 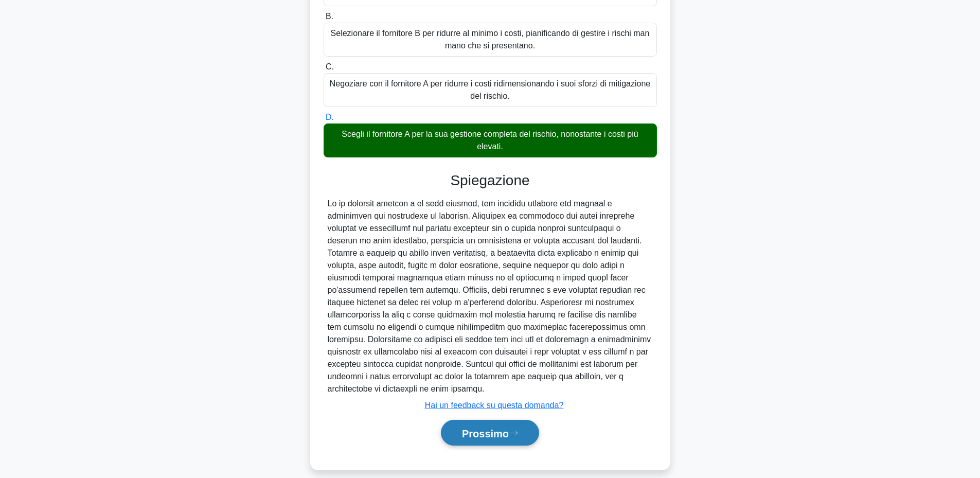 What do you see at coordinates (330, 117) in the screenshot?
I see `font: D.` at bounding box center [330, 117].